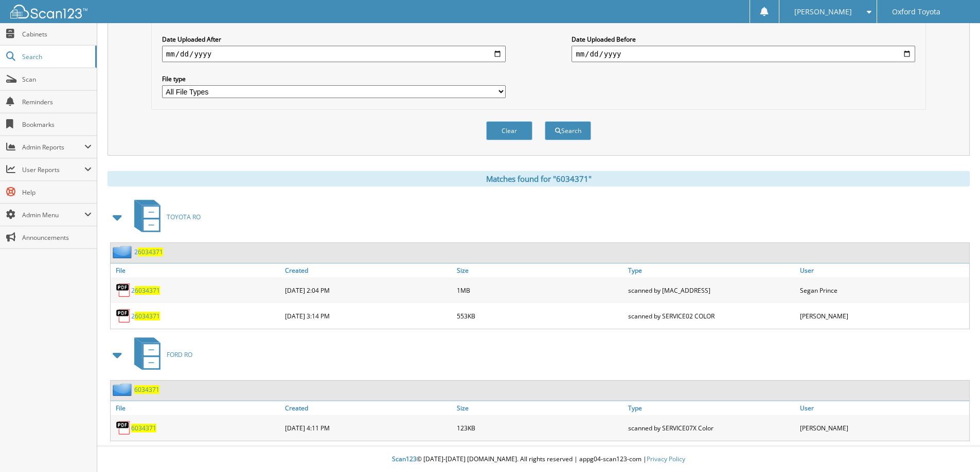  Describe the element at coordinates (666, 459) in the screenshot. I see `a: Privacy Policy` at that location.